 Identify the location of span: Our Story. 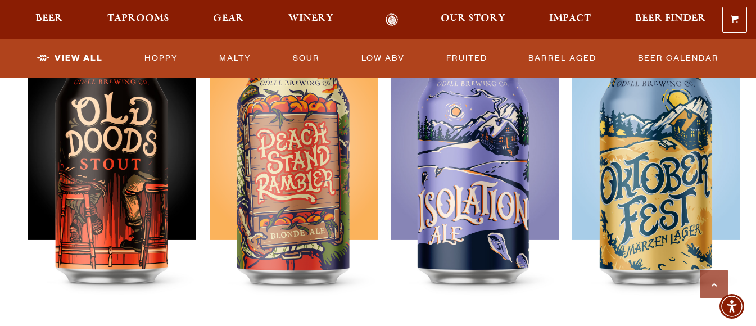
(473, 19).